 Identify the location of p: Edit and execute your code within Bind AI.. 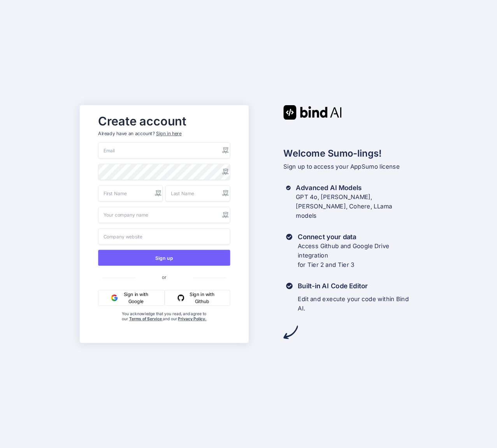
(358, 304).